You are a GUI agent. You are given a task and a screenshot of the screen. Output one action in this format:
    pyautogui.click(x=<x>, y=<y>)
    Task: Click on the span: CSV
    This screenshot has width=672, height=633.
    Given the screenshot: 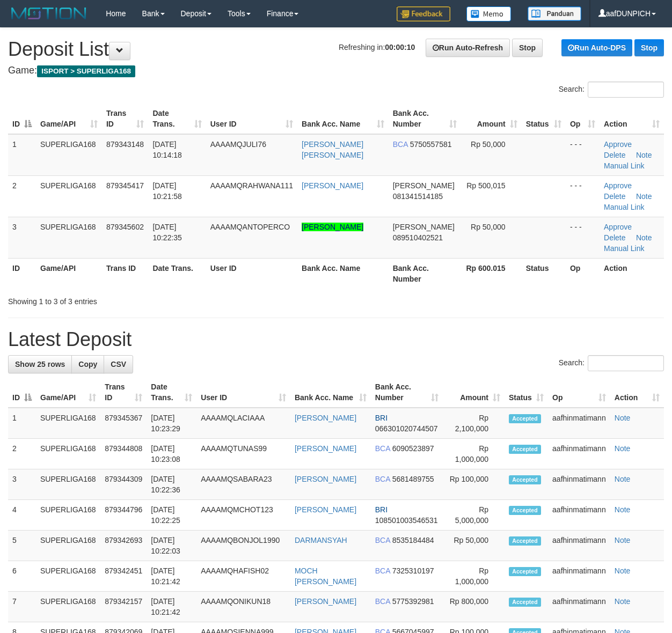 What is the action you would take?
    pyautogui.click(x=118, y=364)
    